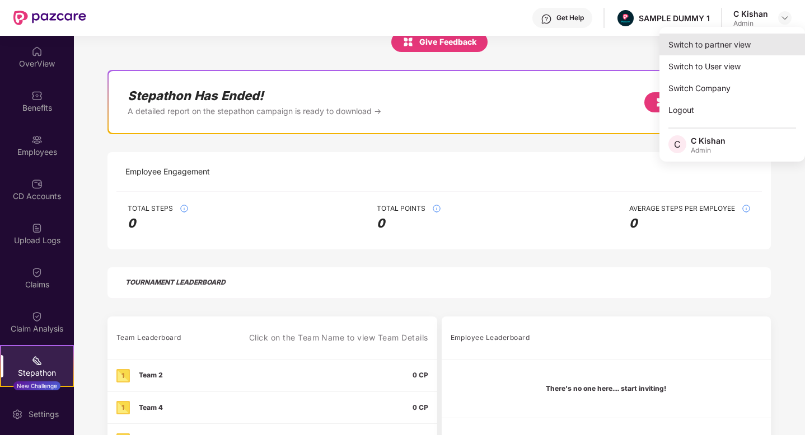 The width and height of the screenshot is (805, 435). What do you see at coordinates (408, 42) in the screenshot?
I see `img: svg+xml;base64,PHN2ZyB3aWR0aD0iMTYiIGhlaWdodD0iMTYiIHZpZXdCb3g9IjAgMCAxNiAxNiIgZmlsbD0ibm9uZSIgeG...` at bounding box center [408, 42].